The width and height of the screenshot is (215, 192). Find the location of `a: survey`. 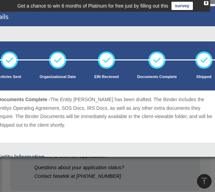

a: survey is located at coordinates (182, 6).